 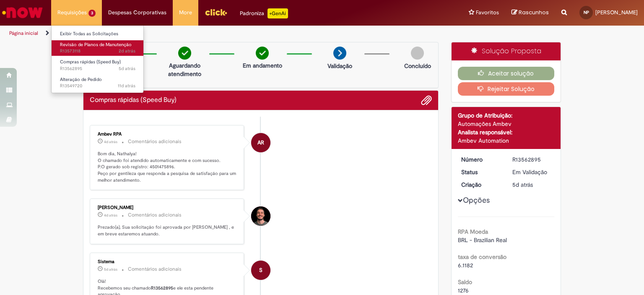 I want to click on img: ServiceNow, so click(x=22, y=13).